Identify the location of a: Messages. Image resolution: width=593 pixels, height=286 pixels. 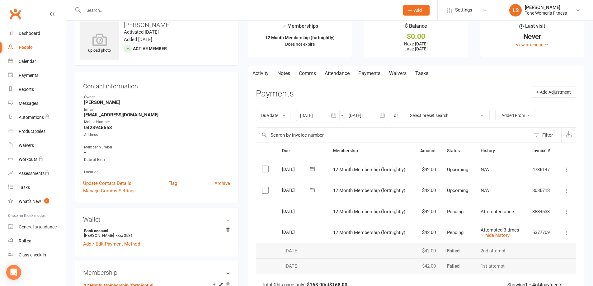
(37, 103).